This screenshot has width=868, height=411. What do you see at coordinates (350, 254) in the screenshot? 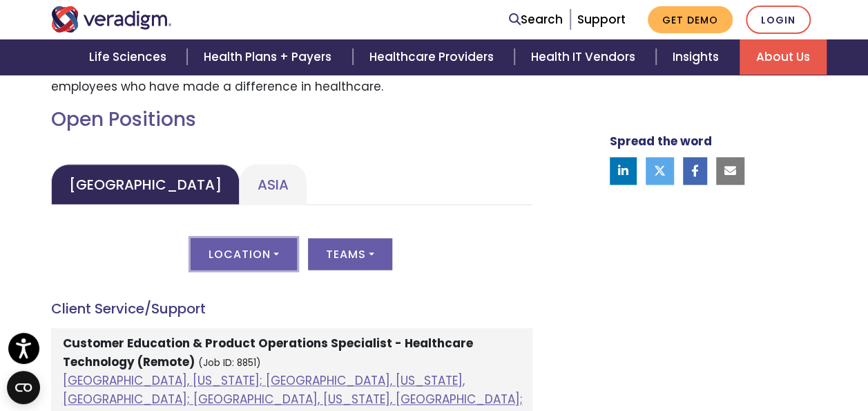
I see `button: Teams` at bounding box center [350, 254].